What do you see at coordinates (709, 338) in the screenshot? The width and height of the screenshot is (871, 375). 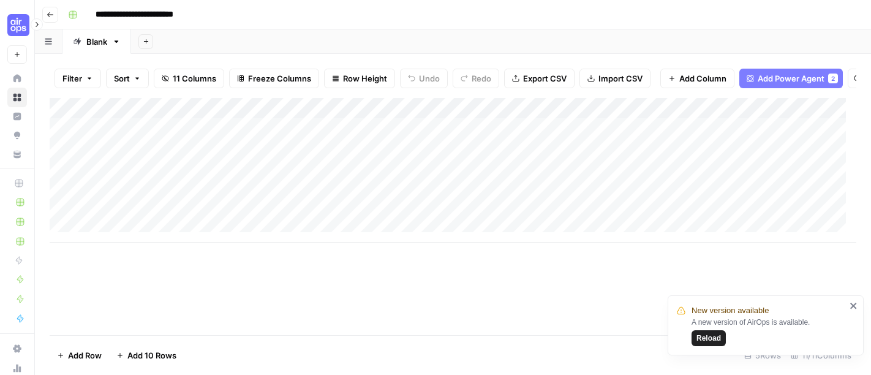 I see `span: Reload` at bounding box center [709, 338].